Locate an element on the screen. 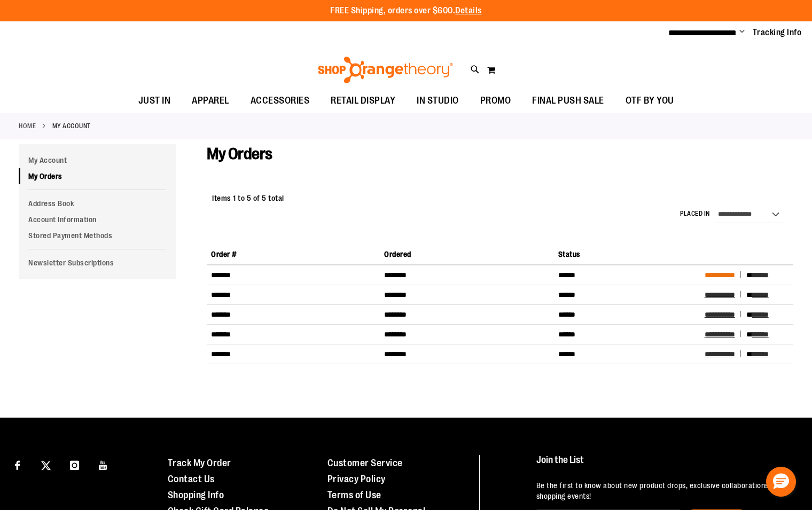 Image resolution: width=812 pixels, height=510 pixels. p: FREE Shipping, orders over $600. is located at coordinates (406, 11).